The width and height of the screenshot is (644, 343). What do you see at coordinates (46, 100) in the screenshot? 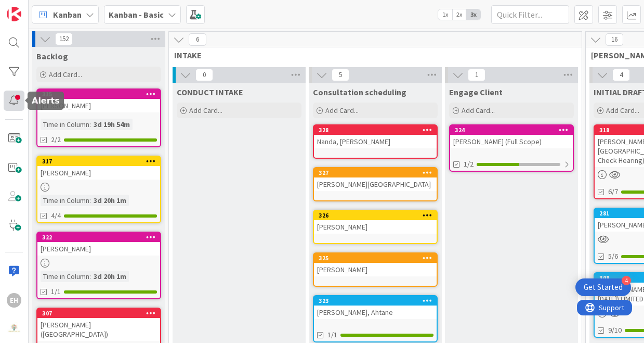
I see `h5: Alerts` at bounding box center [46, 100].